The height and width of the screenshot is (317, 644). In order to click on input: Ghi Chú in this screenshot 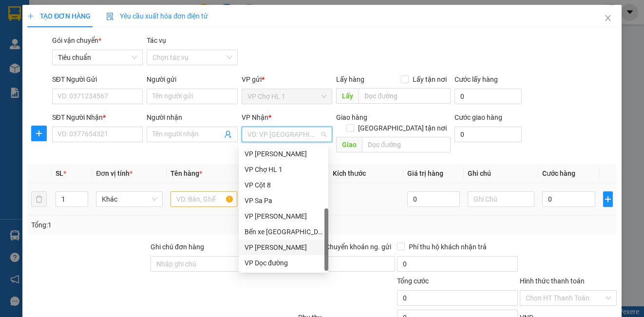, I will do `click(501, 199)`.